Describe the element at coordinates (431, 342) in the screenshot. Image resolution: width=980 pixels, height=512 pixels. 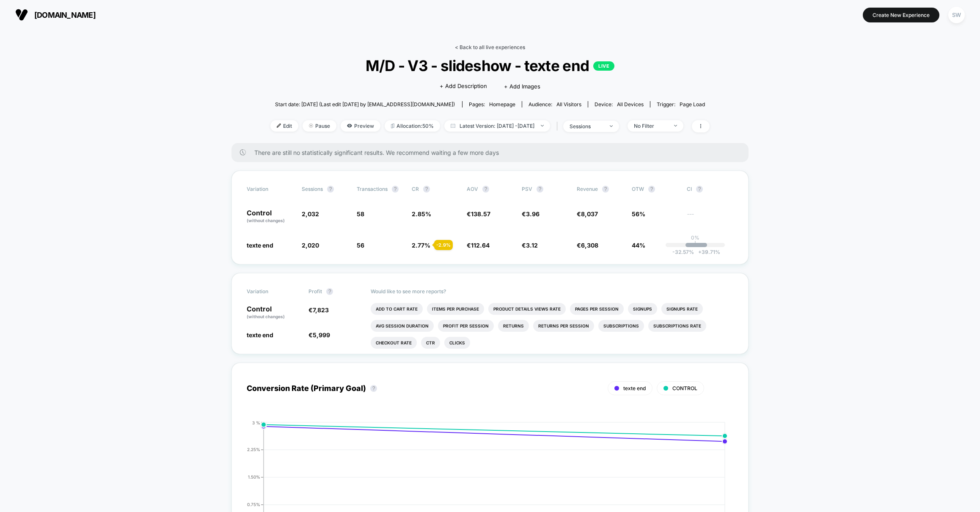
I see `li: Ctr` at that location.